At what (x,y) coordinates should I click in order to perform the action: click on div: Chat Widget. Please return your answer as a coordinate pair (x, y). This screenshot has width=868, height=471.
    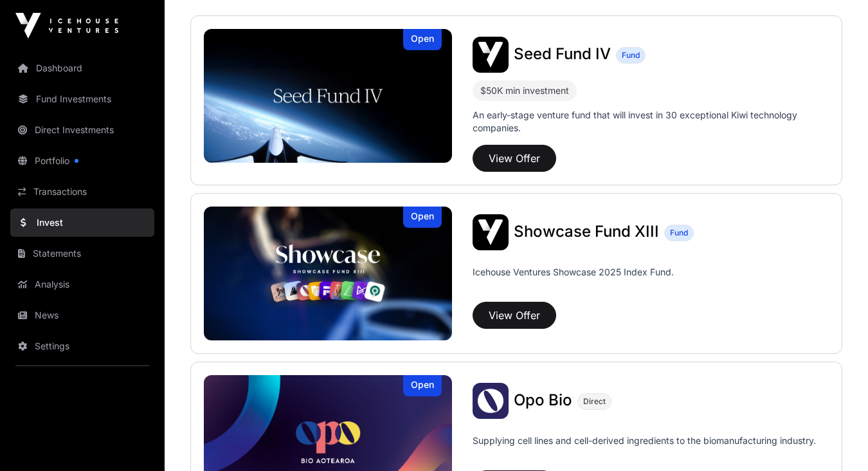
    Looking at the image, I should click on (836, 440).